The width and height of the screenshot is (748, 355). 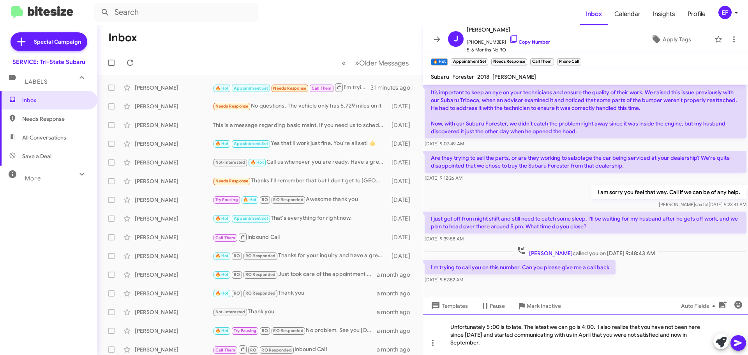 What do you see at coordinates (439, 62) in the screenshot?
I see `small: 🔥 Hot` at bounding box center [439, 62].